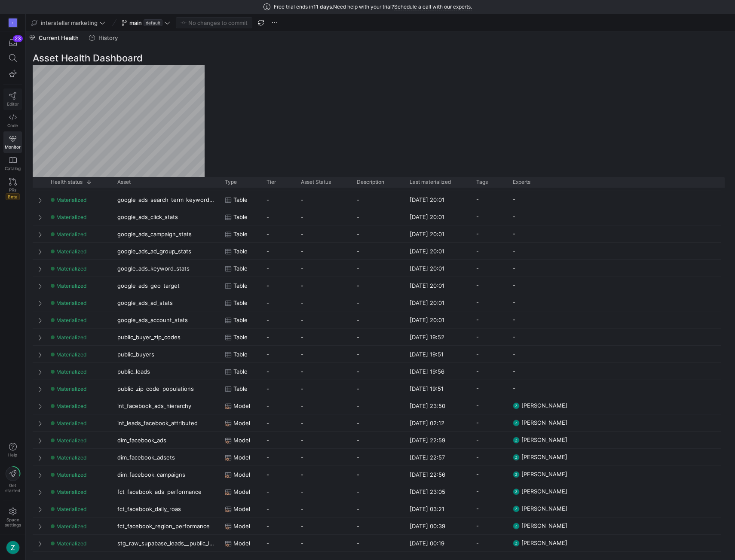 The width and height of the screenshot is (735, 560). Describe the element at coordinates (13, 523) in the screenshot. I see `span: Space settings` at that location.